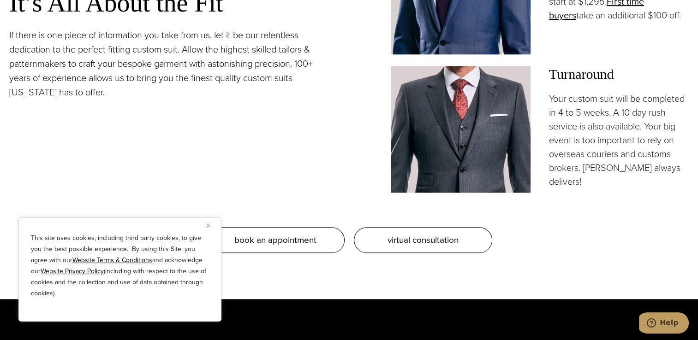 Image resolution: width=698 pixels, height=340 pixels. I want to click on span: book an appointment, so click(275, 240).